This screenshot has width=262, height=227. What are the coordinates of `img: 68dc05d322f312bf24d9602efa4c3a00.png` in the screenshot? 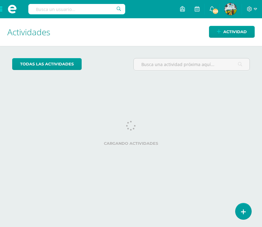 It's located at (231, 9).